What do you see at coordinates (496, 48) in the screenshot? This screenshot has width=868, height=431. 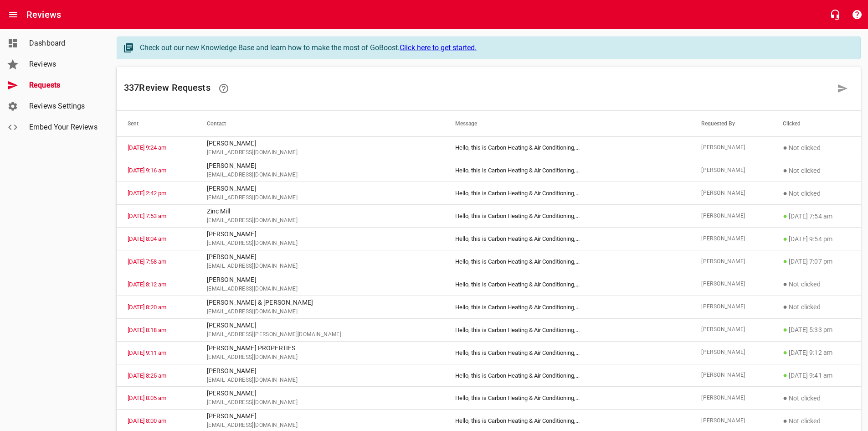 I see `div: Check out our new Knowledge Base and learn how to make the most of GoBoost.` at bounding box center [496, 48].